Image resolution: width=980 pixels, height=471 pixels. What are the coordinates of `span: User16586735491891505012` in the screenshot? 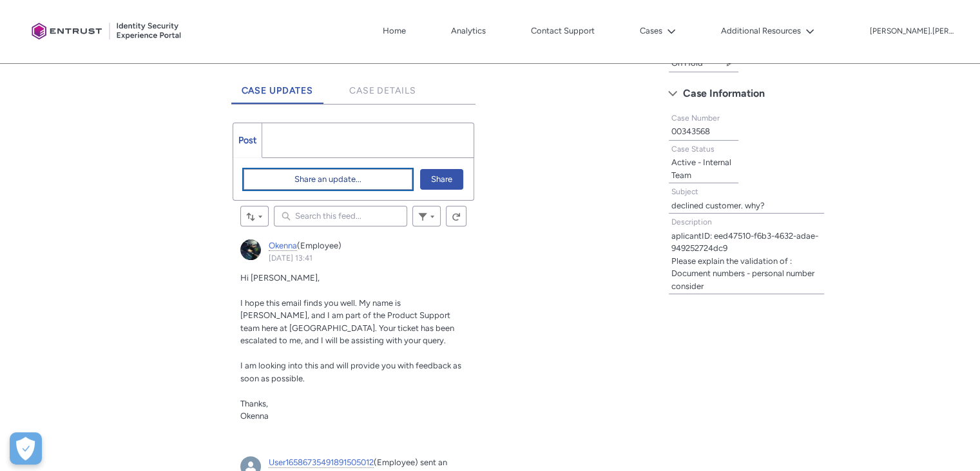 It's located at (321, 462).